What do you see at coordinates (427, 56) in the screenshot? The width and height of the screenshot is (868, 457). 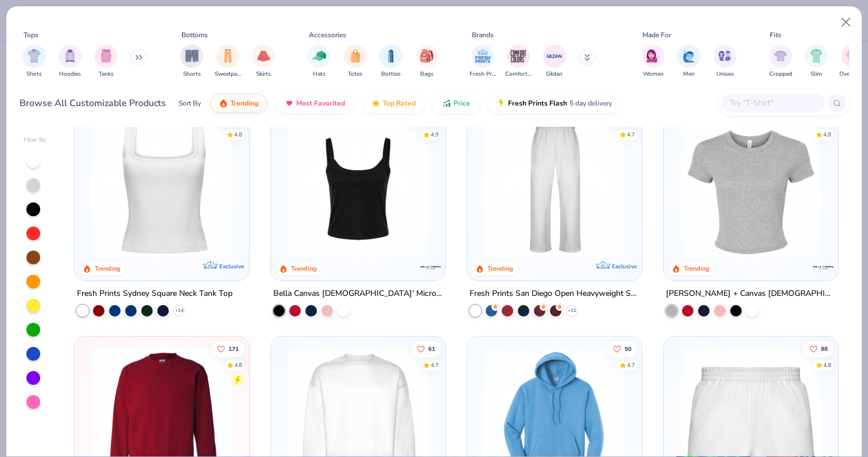 I see `img: Bags Image` at bounding box center [427, 56].